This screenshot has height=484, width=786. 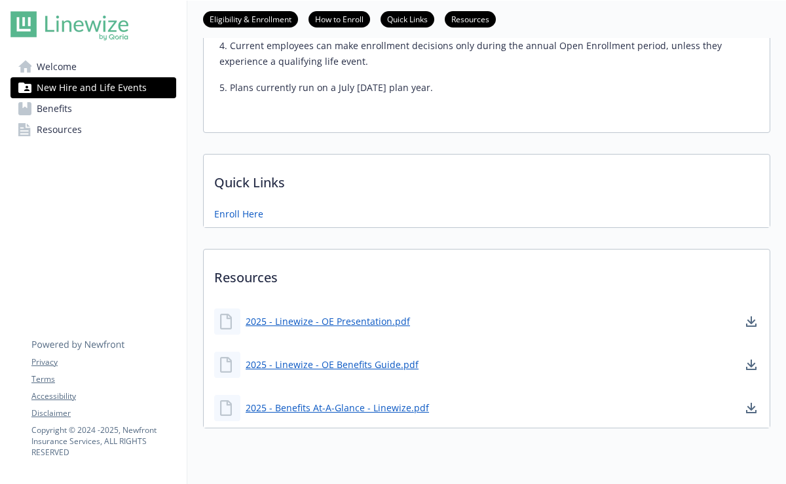 I want to click on span: Welcome, so click(x=56, y=67).